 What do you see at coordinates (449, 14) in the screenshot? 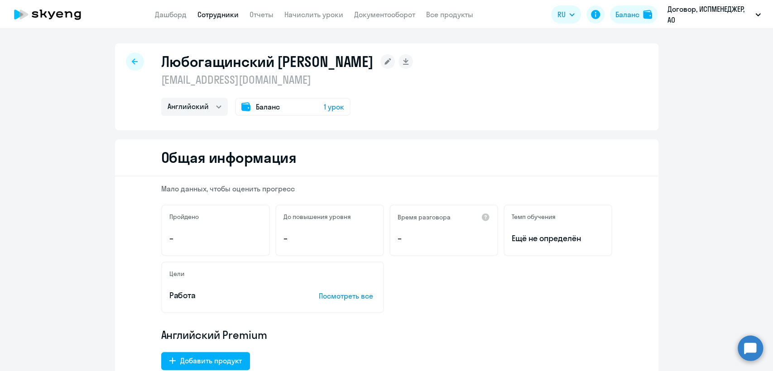
I see `a: Все продукты` at bounding box center [449, 14].